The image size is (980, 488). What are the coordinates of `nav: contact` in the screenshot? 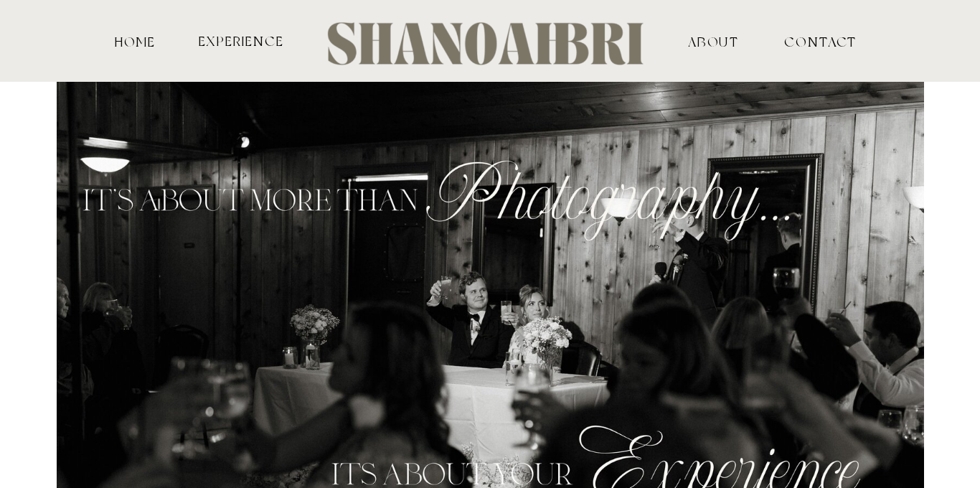 It's located at (808, 41).